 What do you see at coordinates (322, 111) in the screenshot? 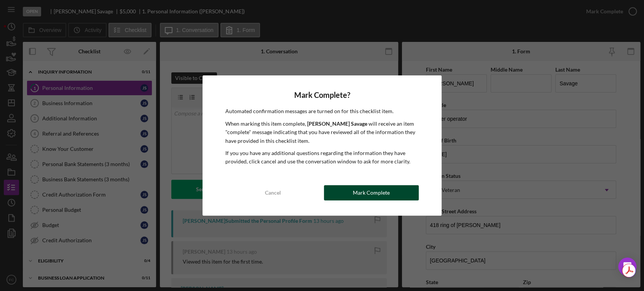
I see `p: Automated confirmation messages are turned on for this checklist item.` at bounding box center [322, 111].